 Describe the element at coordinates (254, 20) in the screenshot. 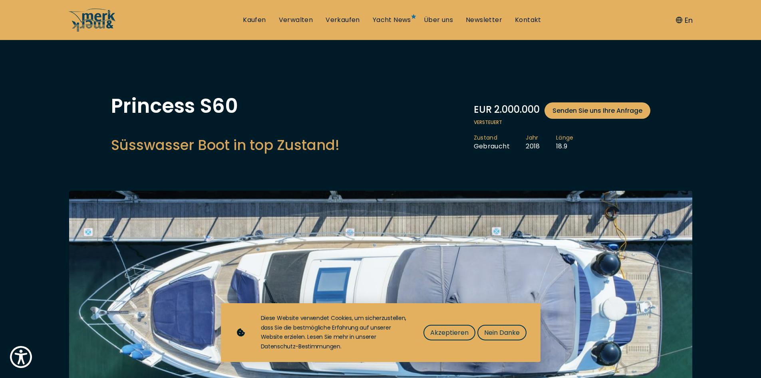

I see `a: Kaufen` at that location.